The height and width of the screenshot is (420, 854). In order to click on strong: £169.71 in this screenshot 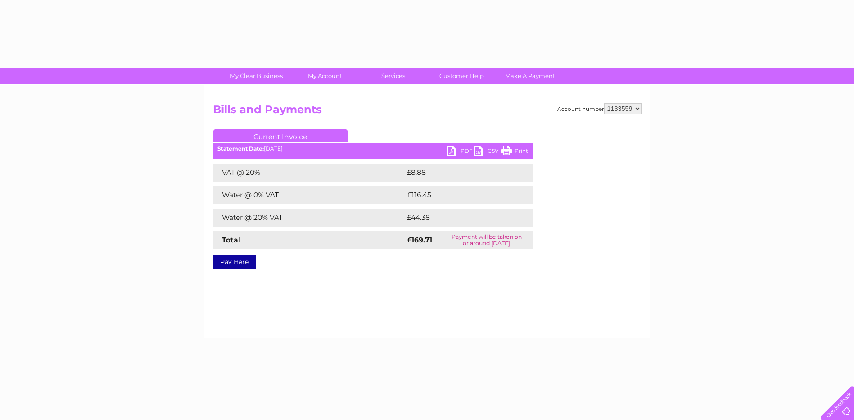, I will do `click(420, 239)`.